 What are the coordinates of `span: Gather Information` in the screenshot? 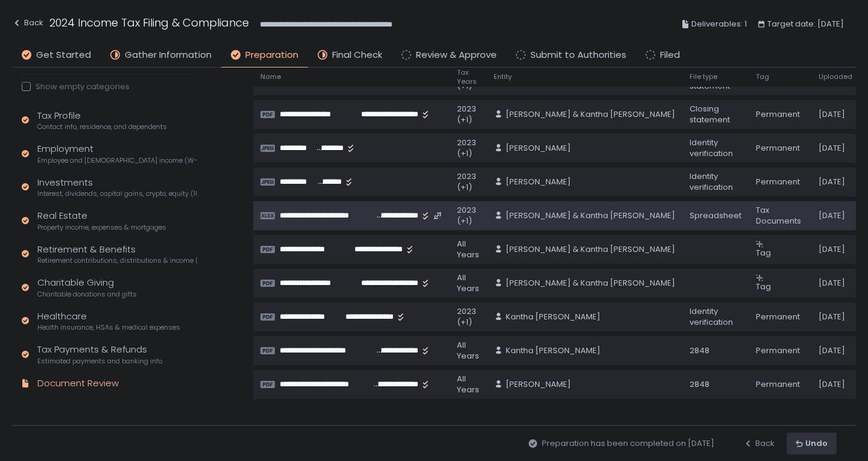 It's located at (168, 55).